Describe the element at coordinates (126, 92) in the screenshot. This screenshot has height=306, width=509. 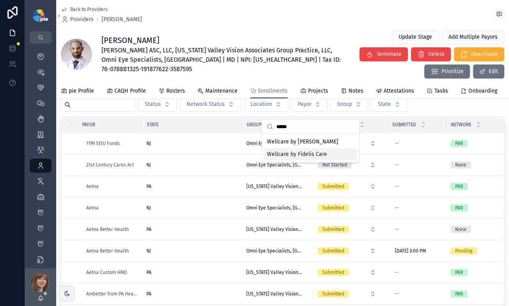
I see `a: CAQH Profile` at that location.